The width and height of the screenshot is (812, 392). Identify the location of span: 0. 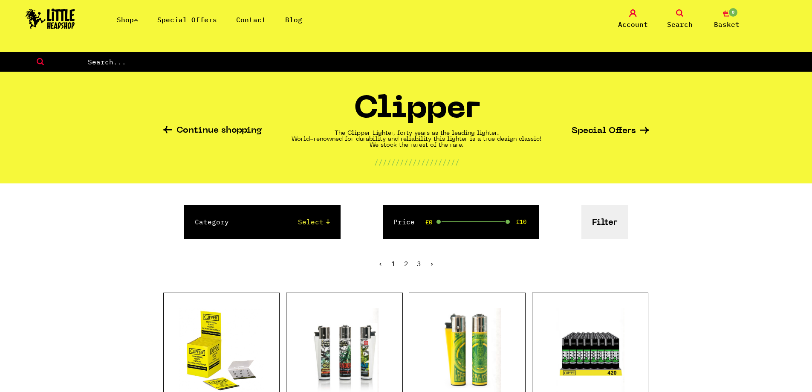
(733, 12).